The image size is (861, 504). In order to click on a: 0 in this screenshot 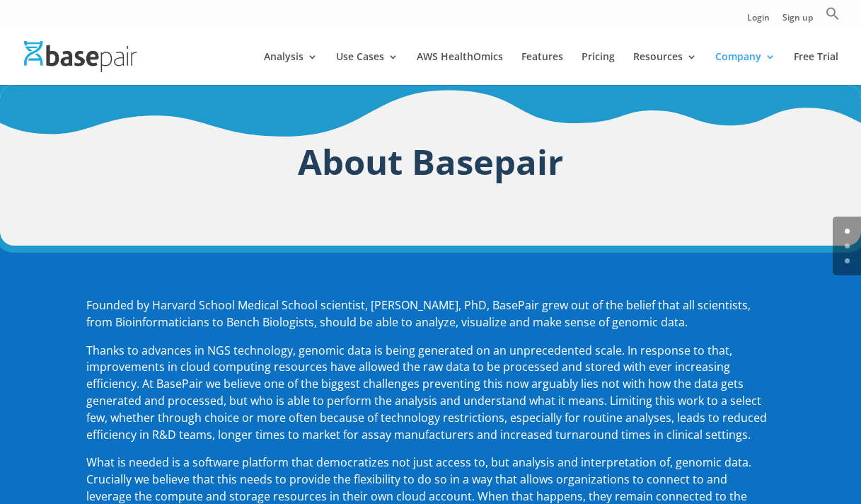, I will do `click(847, 231)`.